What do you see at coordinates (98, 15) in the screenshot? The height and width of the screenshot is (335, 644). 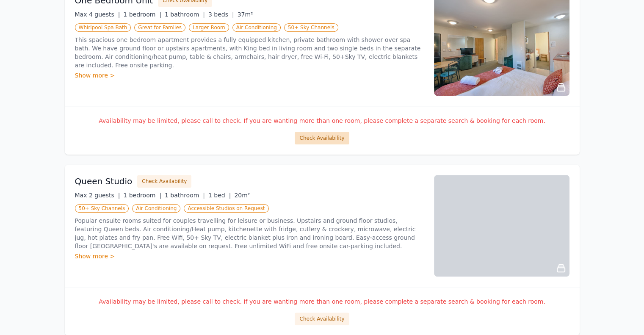 I see `span: Max 4 guests |` at bounding box center [98, 15].